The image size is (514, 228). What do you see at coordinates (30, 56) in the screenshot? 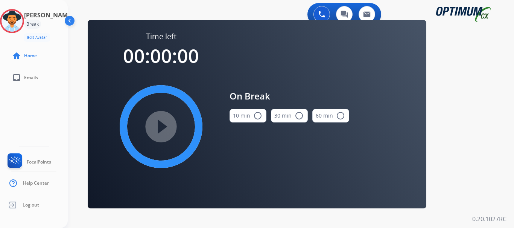
I see `span: Home` at bounding box center [30, 56].